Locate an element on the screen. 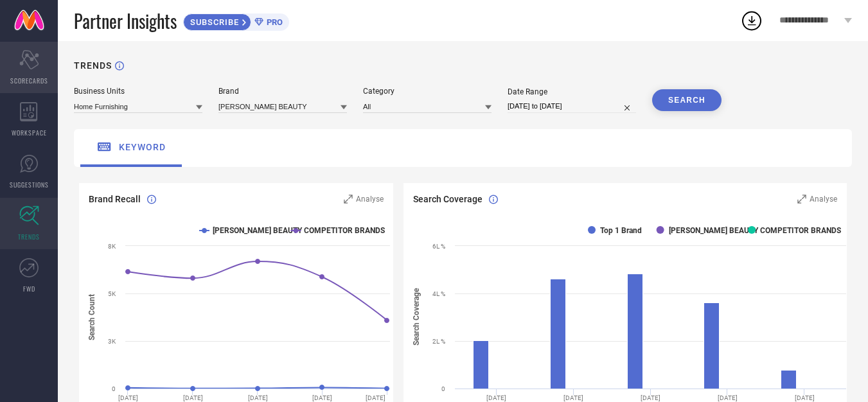 The height and width of the screenshot is (402, 868). tspan: Search Coverage is located at coordinates (415, 318).